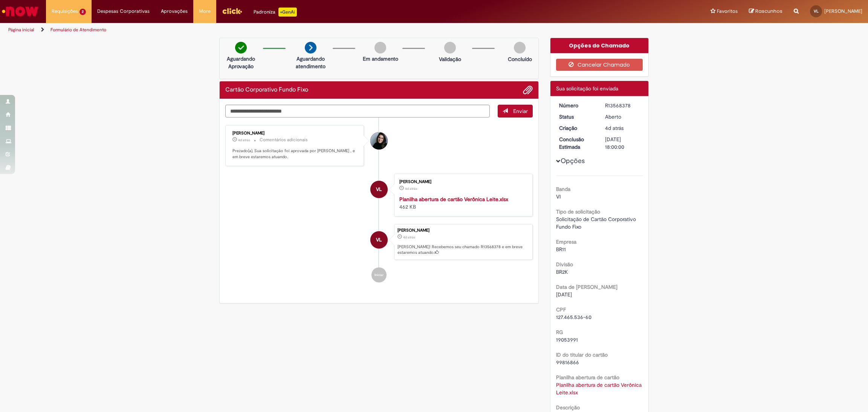  Describe the element at coordinates (174, 12) in the screenshot. I see `span: Aprovações` at that location.